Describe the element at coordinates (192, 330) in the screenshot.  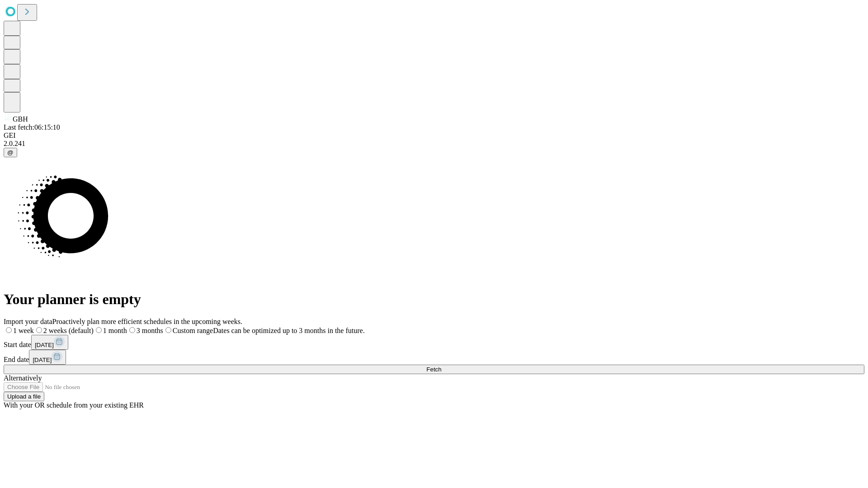
I see `span: Custom range` at that location.